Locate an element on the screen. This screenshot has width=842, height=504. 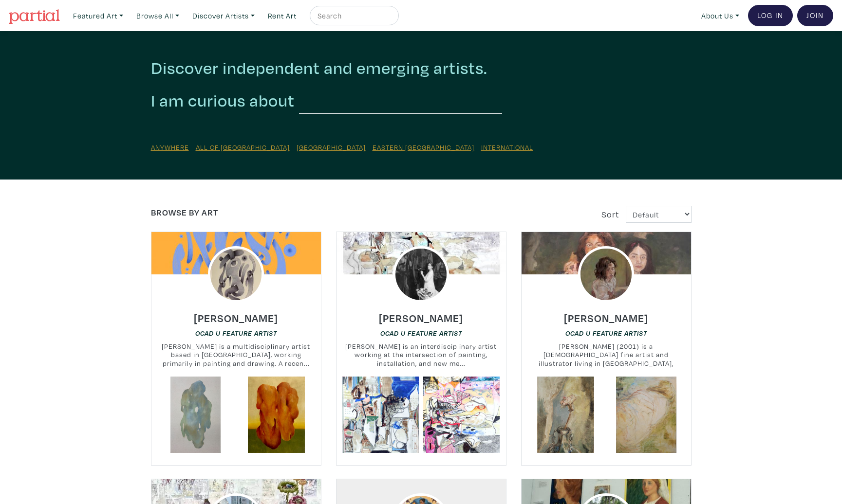
input: Search is located at coordinates (353, 15).